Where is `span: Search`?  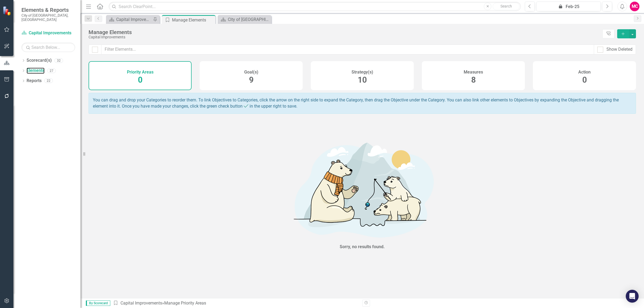
span: Search is located at coordinates (506, 6).